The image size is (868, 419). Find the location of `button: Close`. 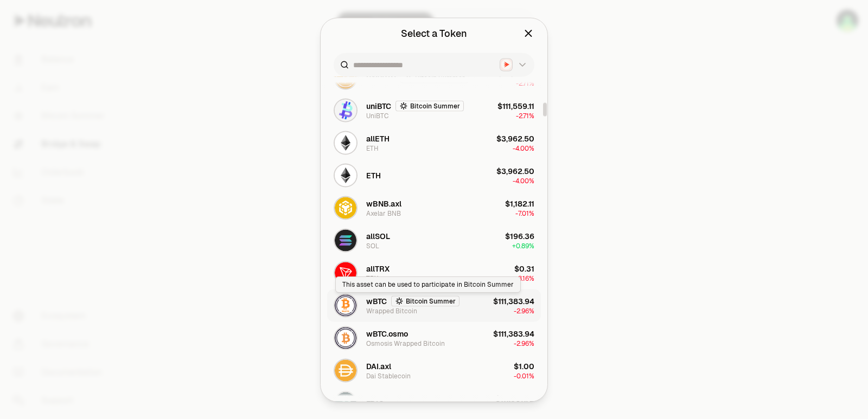

button: Close is located at coordinates (528, 33).